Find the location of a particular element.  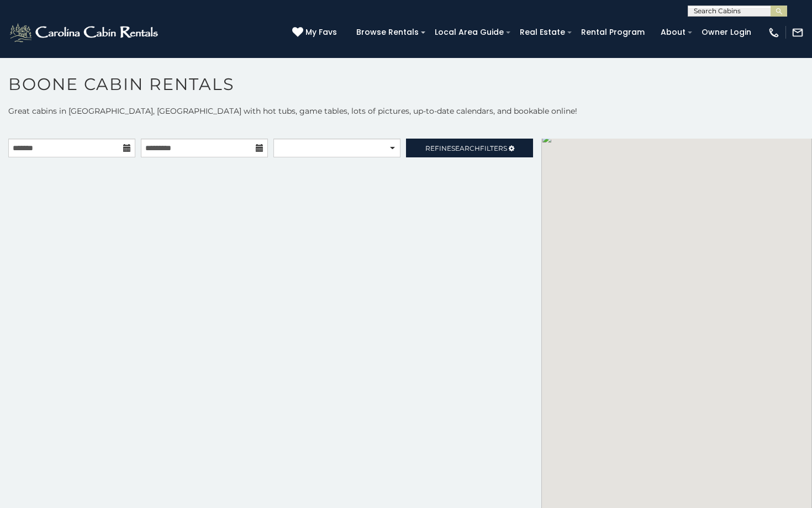

img: White-1-2.png is located at coordinates (84, 33).